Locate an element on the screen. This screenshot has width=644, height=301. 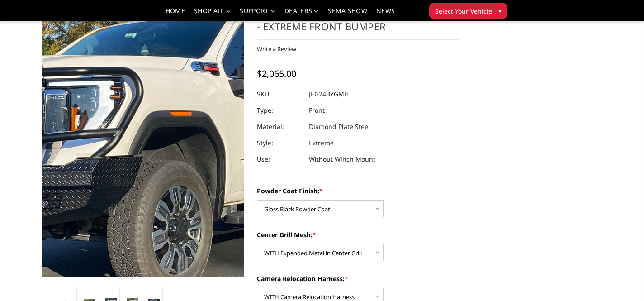
a: Dealers is located at coordinates (302, 14).